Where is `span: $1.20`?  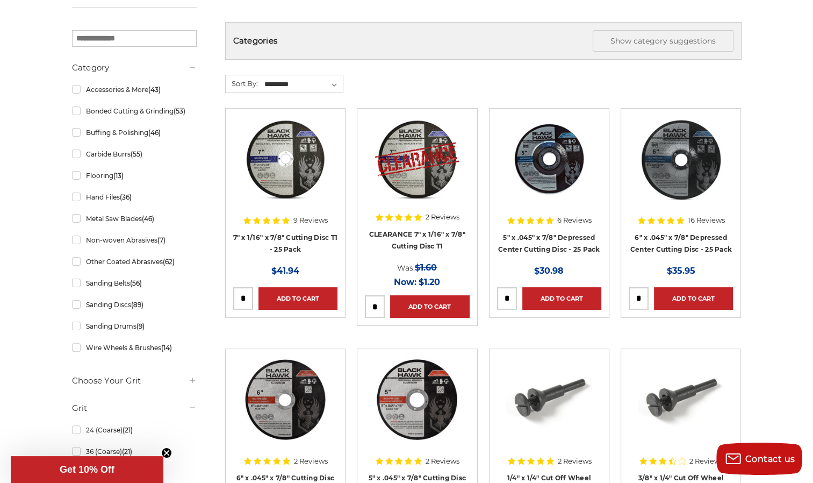 span: $1.20 is located at coordinates (430, 282).